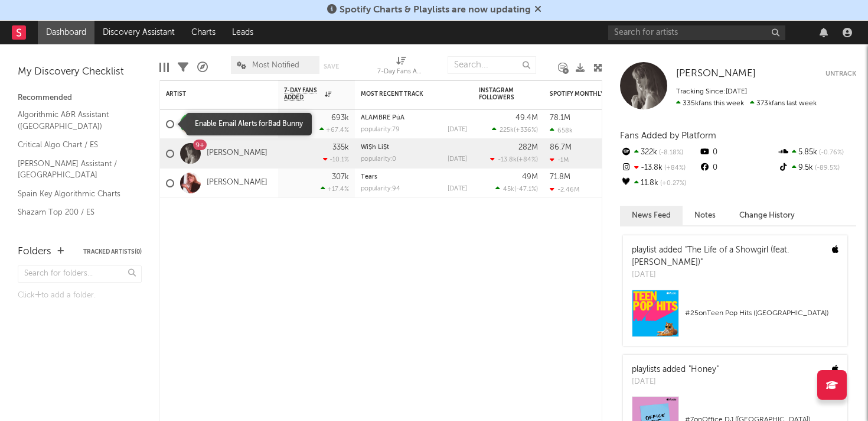 This screenshot has height=421, width=868. I want to click on div: 693k, so click(341, 117).